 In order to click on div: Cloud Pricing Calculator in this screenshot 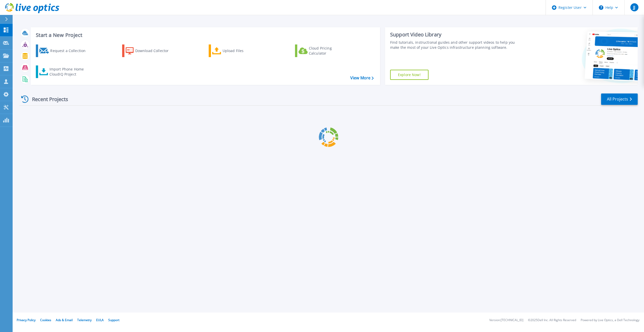, I will do `click(329, 51)`.